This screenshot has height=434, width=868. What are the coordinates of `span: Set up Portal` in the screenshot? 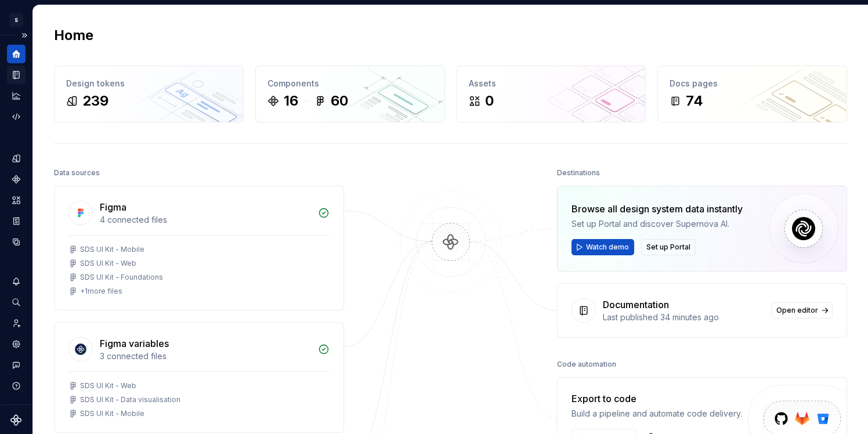 It's located at (669, 247).